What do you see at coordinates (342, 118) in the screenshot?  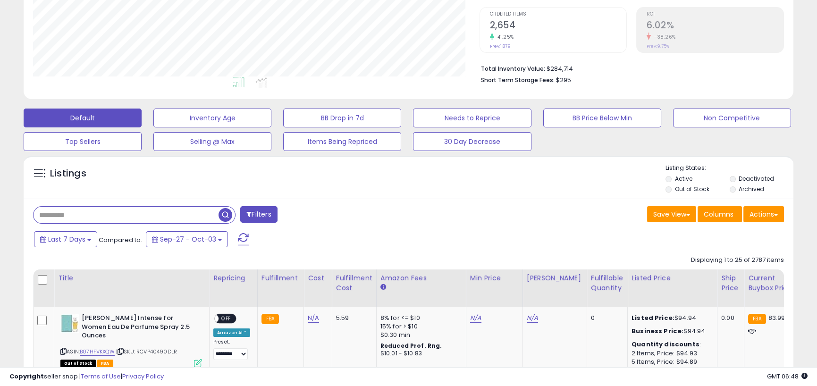 I see `button: BB Drop in 7d` at bounding box center [342, 118].